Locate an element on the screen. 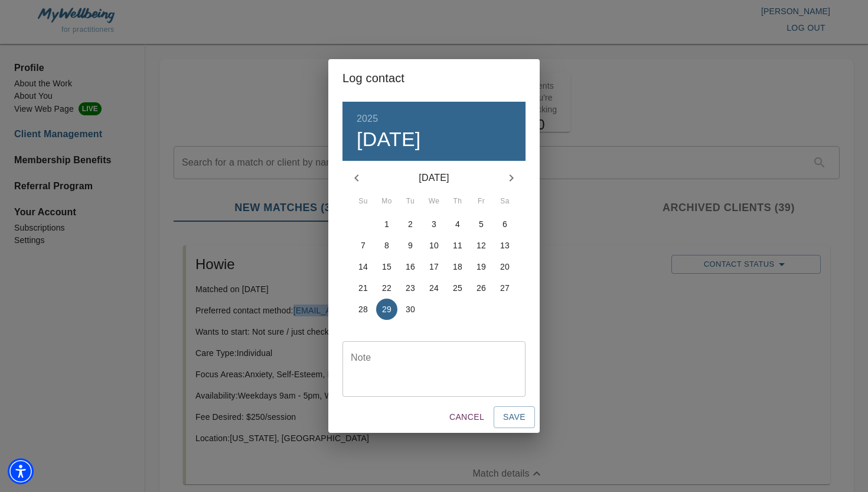  p: 4 is located at coordinates (458, 224).